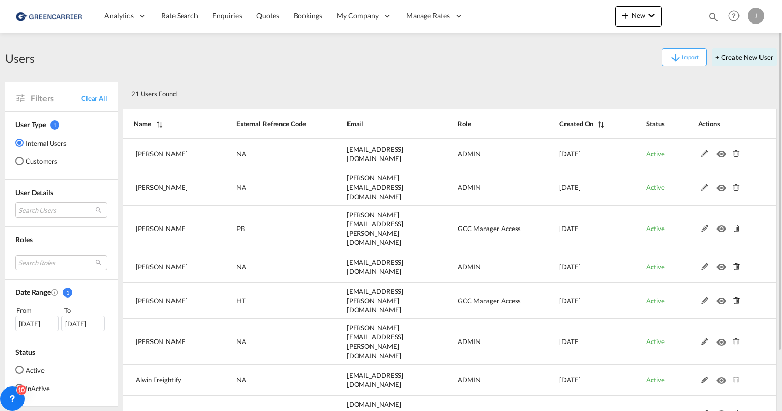 The width and height of the screenshot is (782, 411). I want to click on td: 2025-08-26, so click(577, 154).